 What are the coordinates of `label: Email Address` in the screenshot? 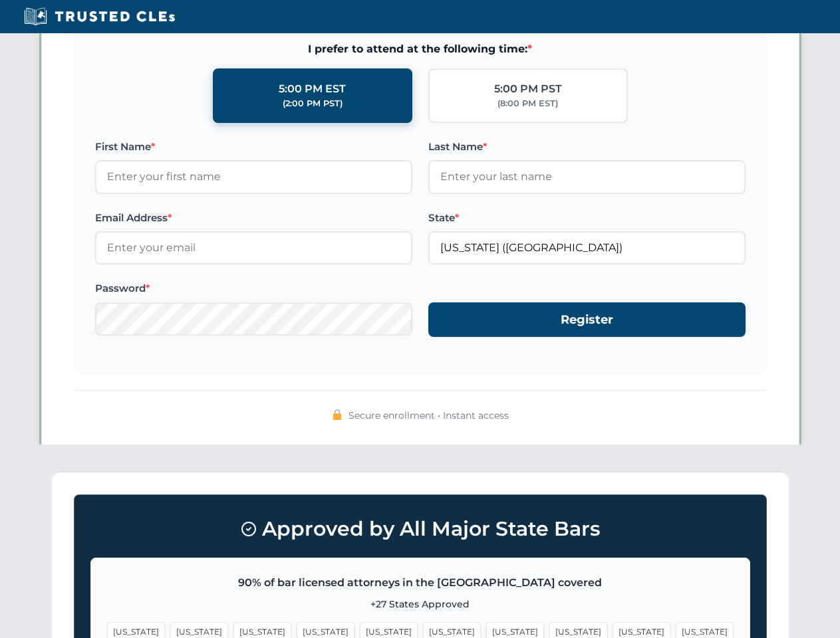 It's located at (253, 218).